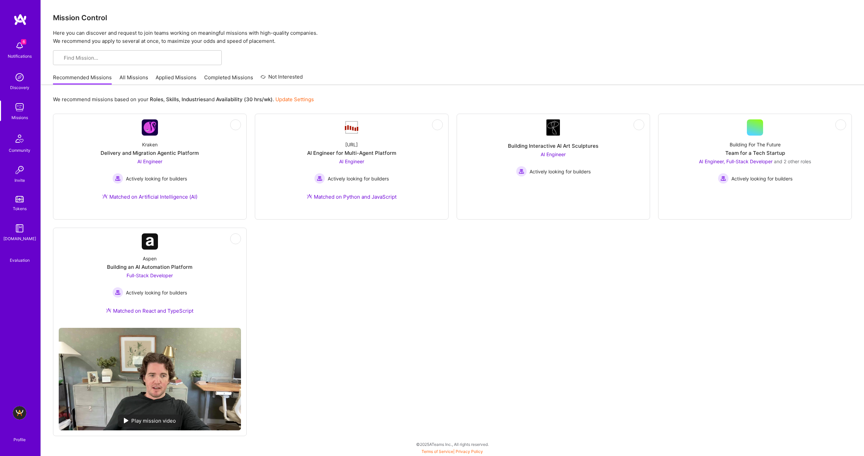 The height and width of the screenshot is (456, 864). What do you see at coordinates (755, 144) in the screenshot?
I see `div: Building For The Future` at bounding box center [755, 144].